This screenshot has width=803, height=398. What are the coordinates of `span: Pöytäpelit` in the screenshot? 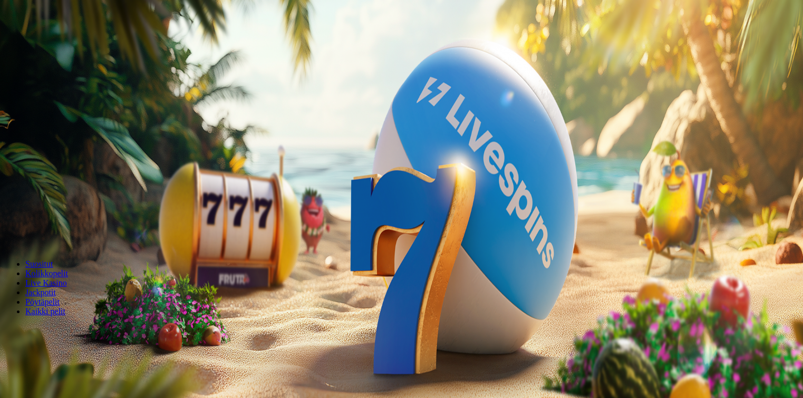 It's located at (42, 302).